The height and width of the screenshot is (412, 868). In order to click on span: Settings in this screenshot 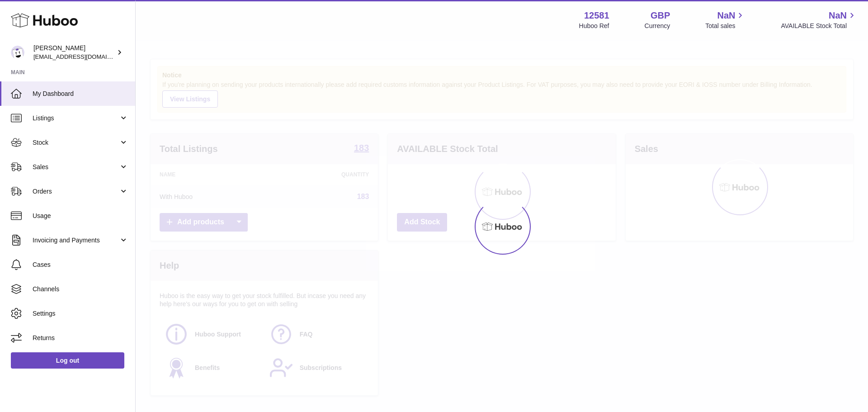, I will do `click(81, 313)`.